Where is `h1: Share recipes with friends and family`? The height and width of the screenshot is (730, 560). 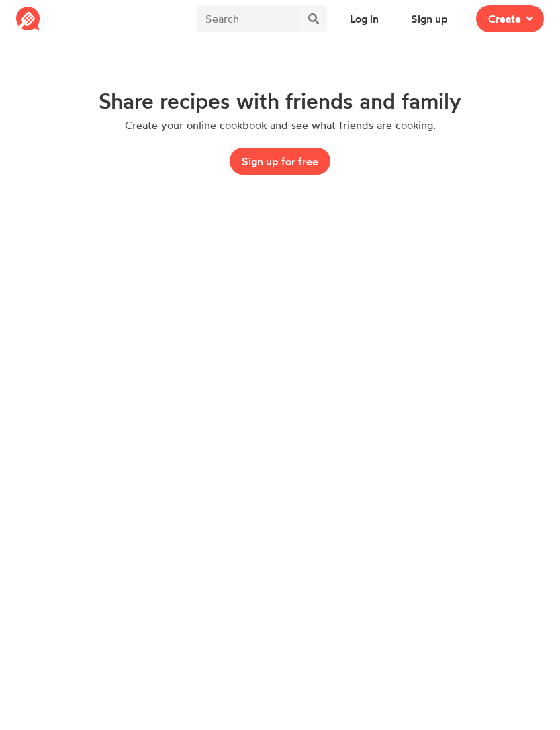
h1: Share recipes with friends and family is located at coordinates (280, 101).